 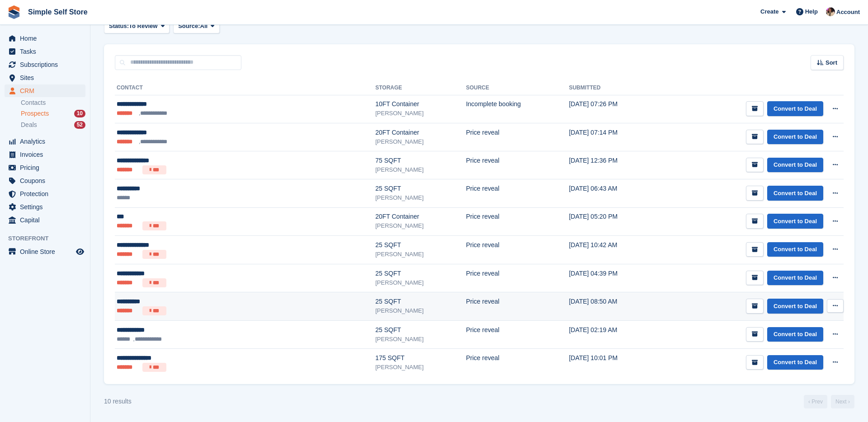 I want to click on button: Status: To Review, so click(x=136, y=26).